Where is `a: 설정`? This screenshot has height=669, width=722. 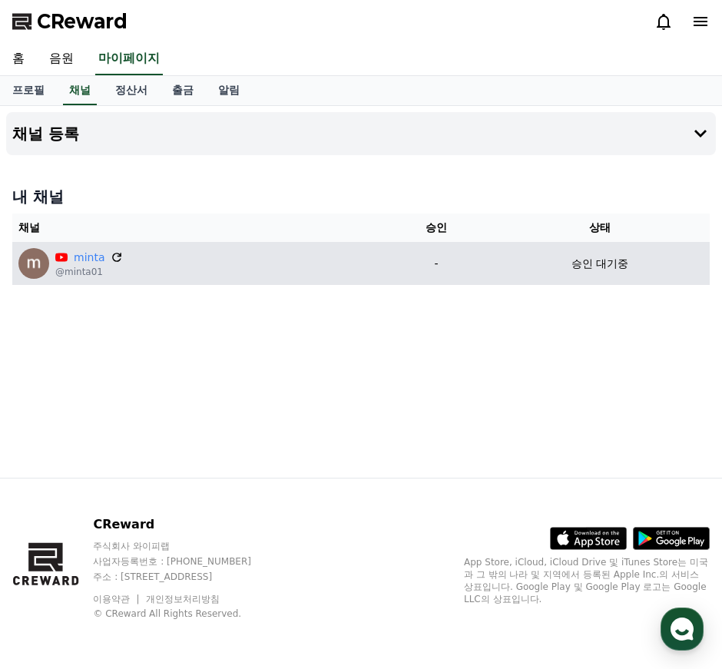
a: 설정 is located at coordinates (247, 506).